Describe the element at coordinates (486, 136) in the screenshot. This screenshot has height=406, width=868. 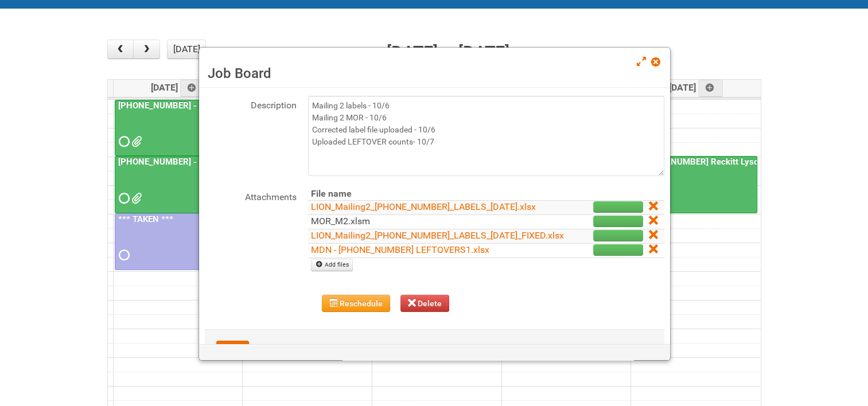
I see `textarea: Mailing 2 labels - 10/6 Mailing 2 MOR - 10/6 Corrected label file uploaded - 10/6 Uploaded LEFTOV...` at that location.